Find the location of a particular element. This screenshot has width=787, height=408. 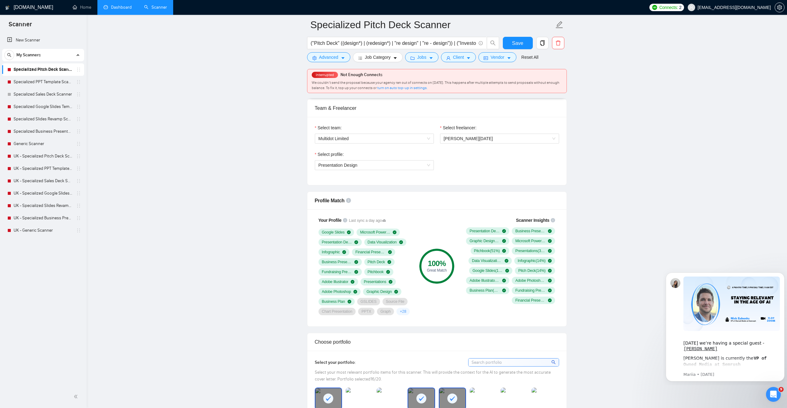

span: Data Visualization ( 14 %) is located at coordinates (487, 261).